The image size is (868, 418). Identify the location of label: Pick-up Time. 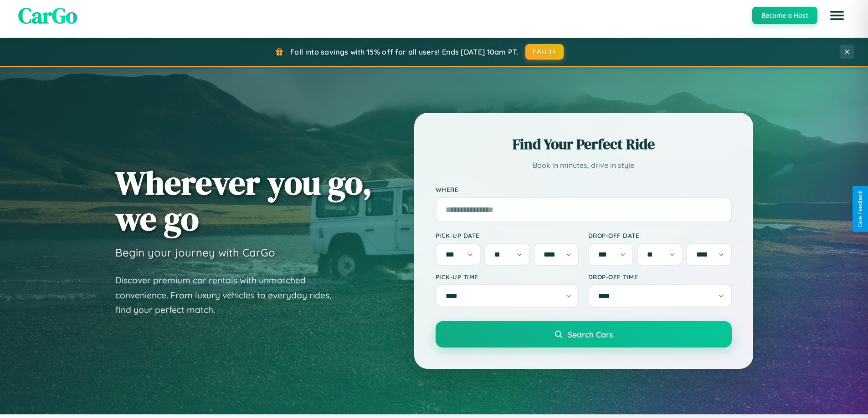
(507, 277).